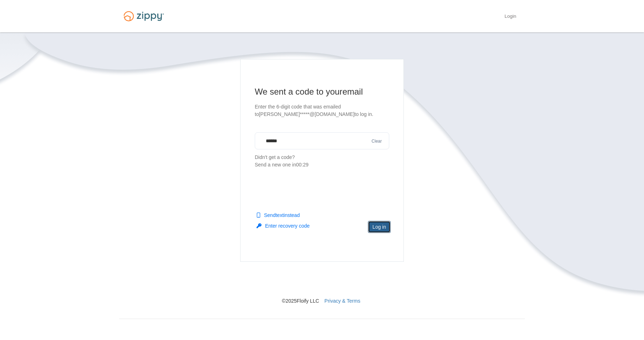 The height and width of the screenshot is (340, 644). What do you see at coordinates (322, 91) in the screenshot?
I see `h1: We sent a code to your email` at bounding box center [322, 91].